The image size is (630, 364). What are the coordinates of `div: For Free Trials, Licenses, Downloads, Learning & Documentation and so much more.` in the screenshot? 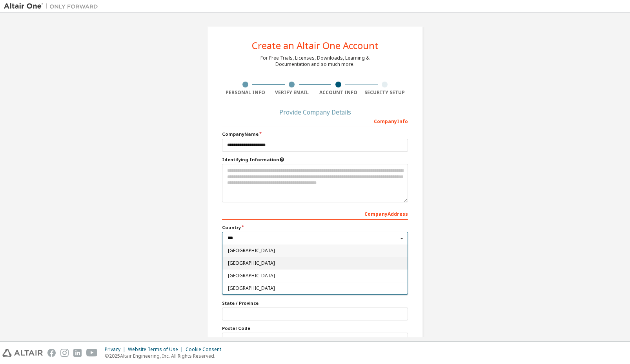 It's located at (315, 61).